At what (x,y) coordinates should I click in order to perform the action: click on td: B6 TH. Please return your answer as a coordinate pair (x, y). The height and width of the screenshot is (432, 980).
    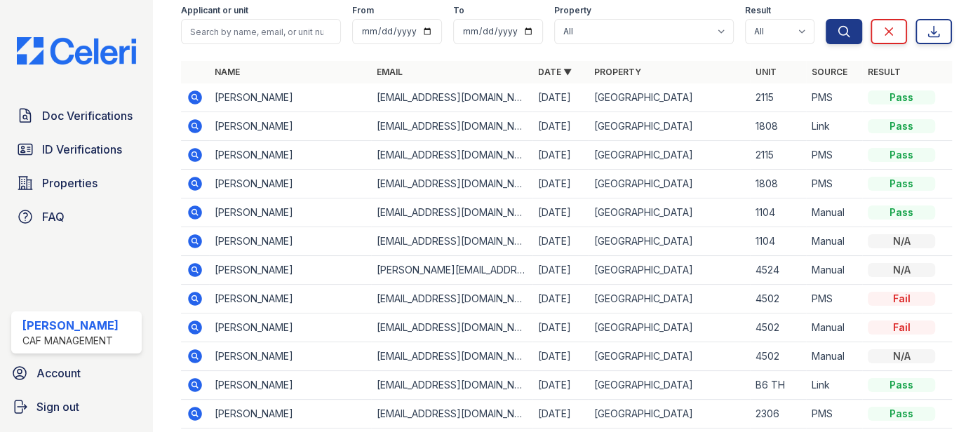
    Looking at the image, I should click on (778, 386).